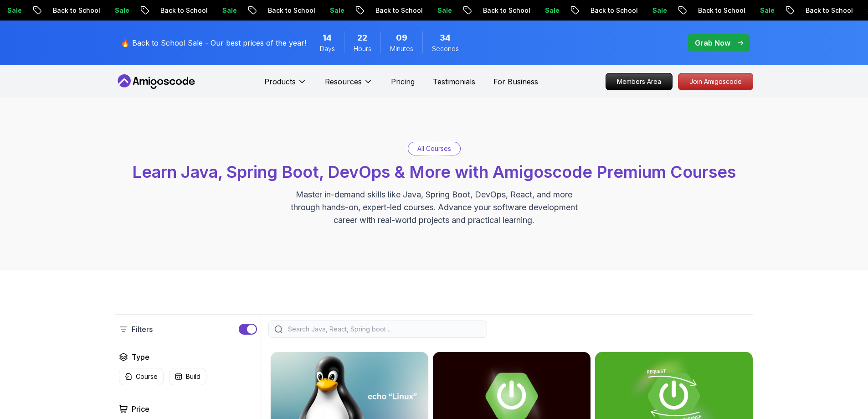 The image size is (868, 419). What do you see at coordinates (384, 329) in the screenshot?
I see `input: Search Java, React, Spring boot ...` at bounding box center [384, 329].